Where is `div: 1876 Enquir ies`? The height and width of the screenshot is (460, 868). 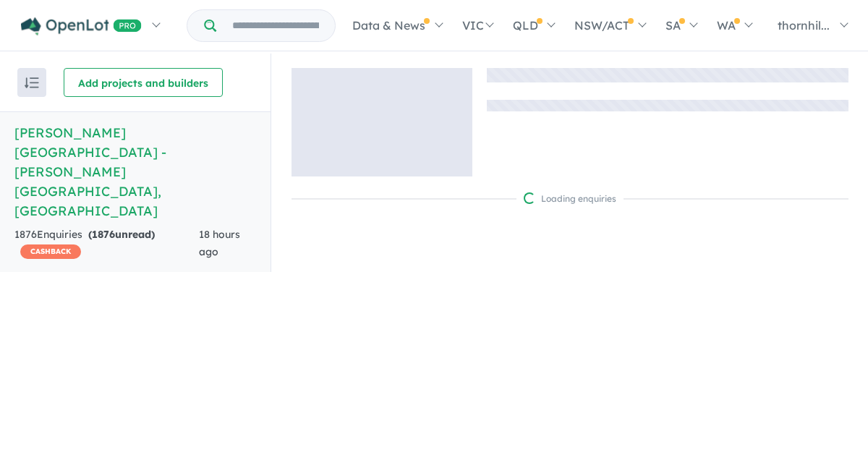 div: 1876 Enquir ies is located at coordinates (106, 244).